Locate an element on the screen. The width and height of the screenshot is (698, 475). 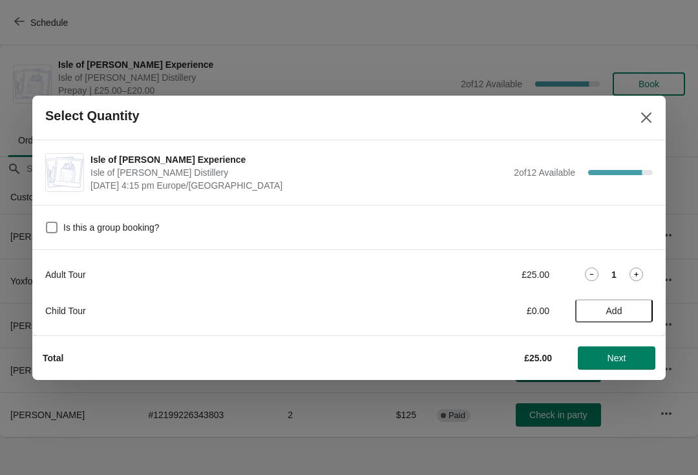
span: 2 of 12 Available is located at coordinates (544, 172).